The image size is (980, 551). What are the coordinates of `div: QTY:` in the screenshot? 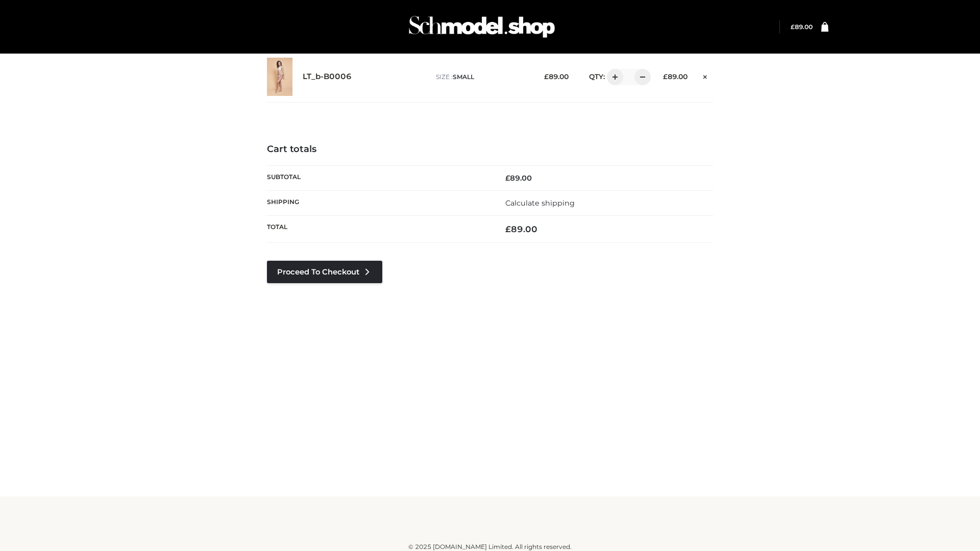 It's located at (613, 77).